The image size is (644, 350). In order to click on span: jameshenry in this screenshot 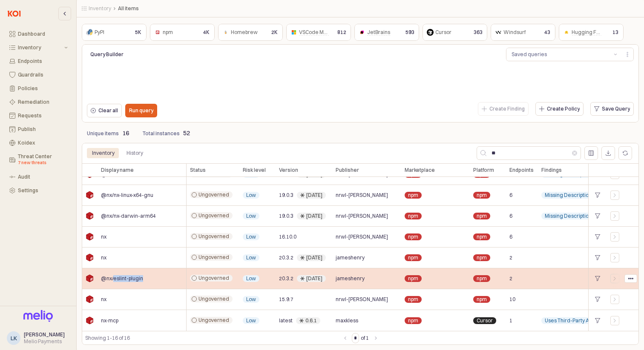, I will do `click(350, 258)`.